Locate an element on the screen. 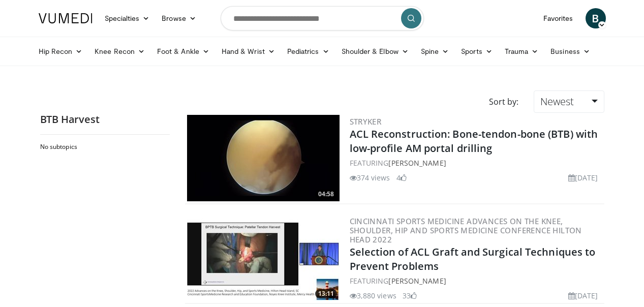 The height and width of the screenshot is (307, 644). img: 78fc7ad7-5db7-45e0-8a2f-6e370d7522f6.300x170_q85_crop-smart_upscale.jpg is located at coordinates (263, 158).